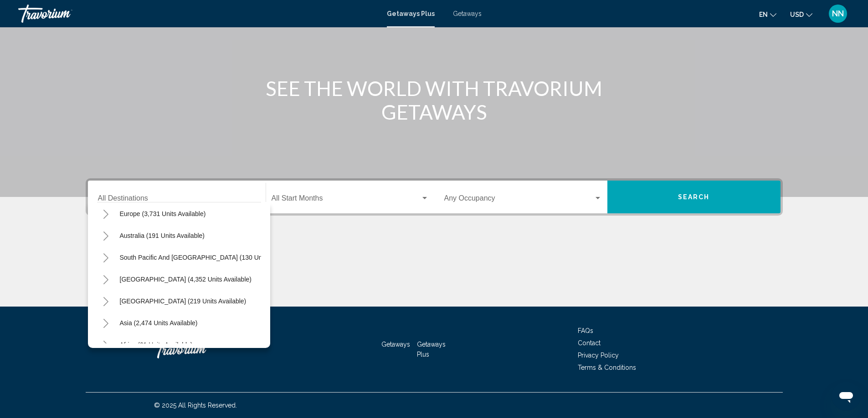  Describe the element at coordinates (838, 14) in the screenshot. I see `button: User Menu` at that location.